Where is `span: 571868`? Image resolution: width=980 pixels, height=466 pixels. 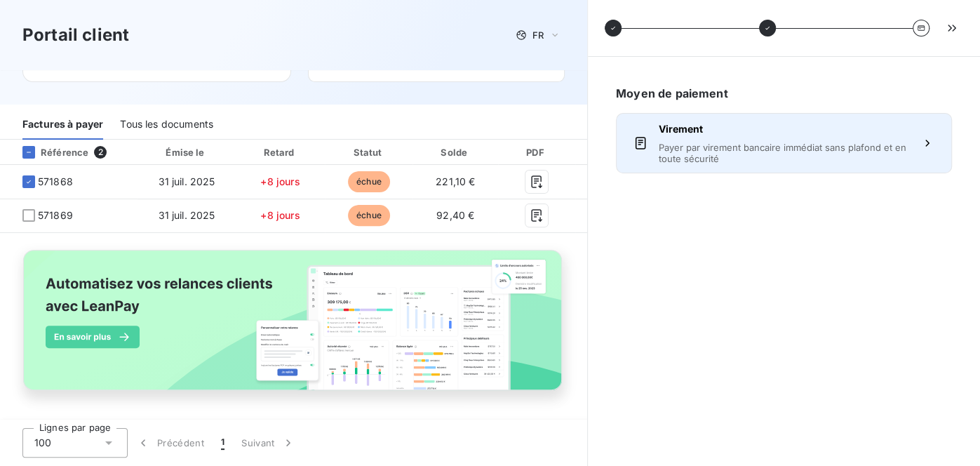
span: 571868 is located at coordinates (56, 182).